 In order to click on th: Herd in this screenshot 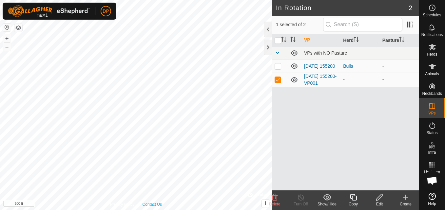, I will do `click(360, 40)`.